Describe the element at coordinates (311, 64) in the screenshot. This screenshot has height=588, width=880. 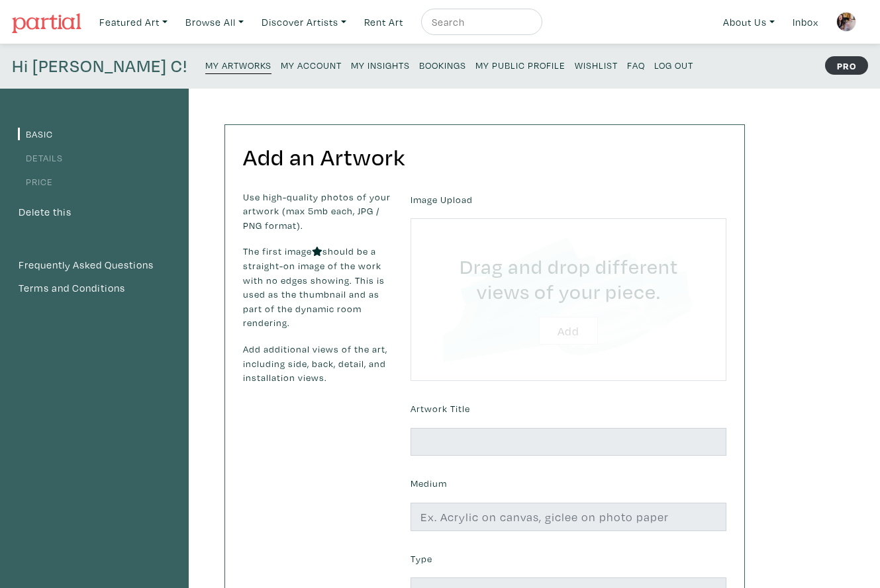
I see `a: My Account` at that location.